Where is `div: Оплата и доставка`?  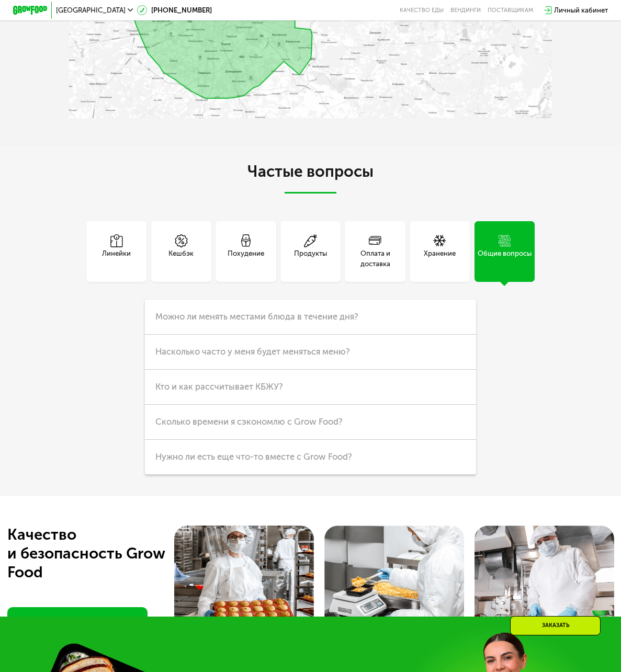 div: Оплата и доставка is located at coordinates (375, 259).